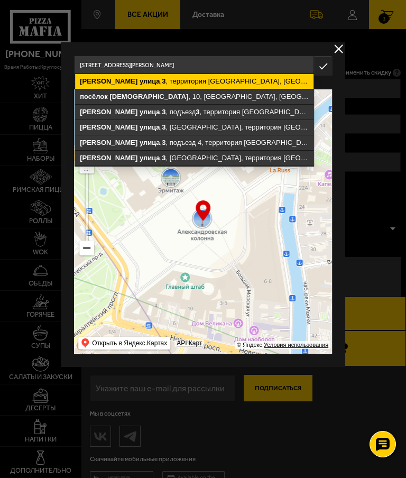  I want to click on p: Укажите дом на карте или в поле ввода, so click(129, 83).